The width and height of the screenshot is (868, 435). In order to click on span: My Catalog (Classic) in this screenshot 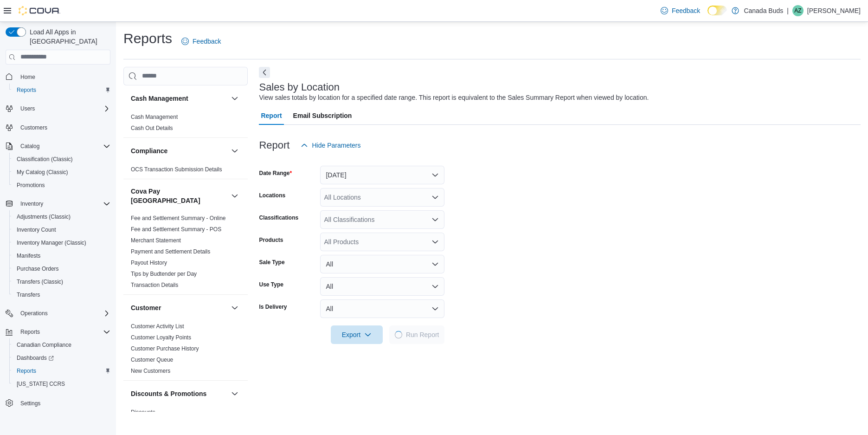, I will do `click(43, 172)`.